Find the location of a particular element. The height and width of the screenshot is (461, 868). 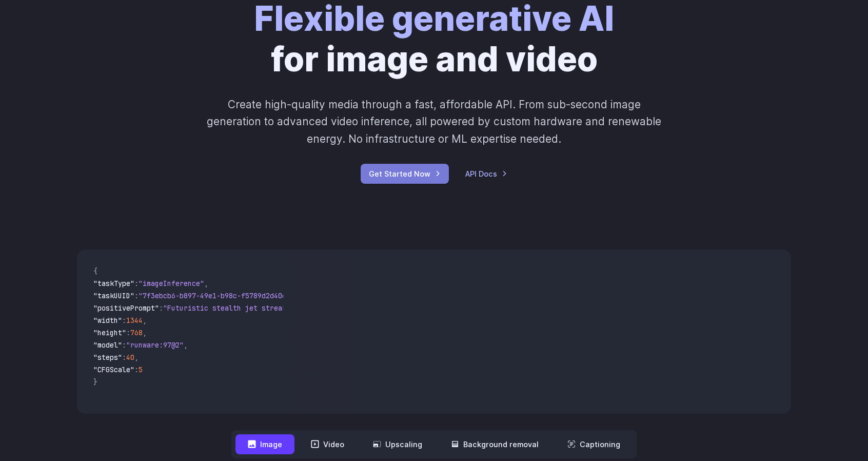

button: Video is located at coordinates (327, 444).